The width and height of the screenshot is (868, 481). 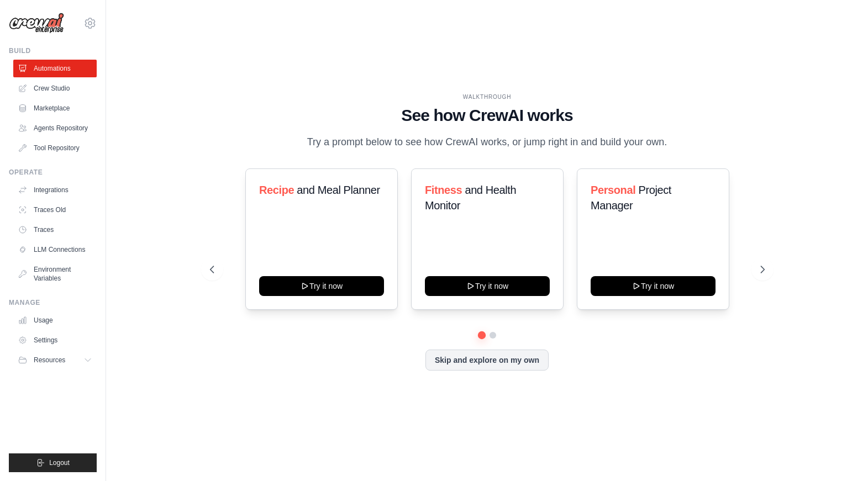 What do you see at coordinates (55, 128) in the screenshot?
I see `a: Agents Repository` at bounding box center [55, 128].